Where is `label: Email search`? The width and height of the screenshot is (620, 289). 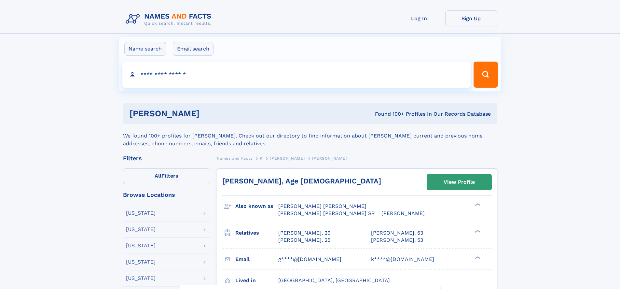 label: Email search is located at coordinates (193, 49).